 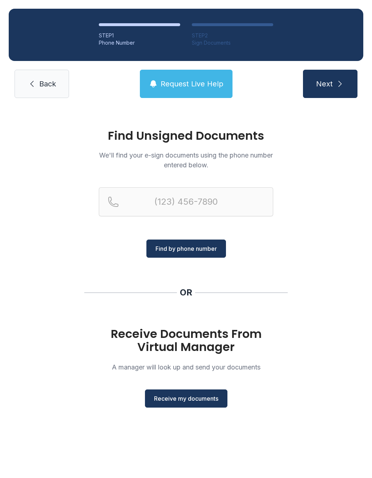 What do you see at coordinates (232, 36) in the screenshot?
I see `div: STEP 2` at bounding box center [232, 36].